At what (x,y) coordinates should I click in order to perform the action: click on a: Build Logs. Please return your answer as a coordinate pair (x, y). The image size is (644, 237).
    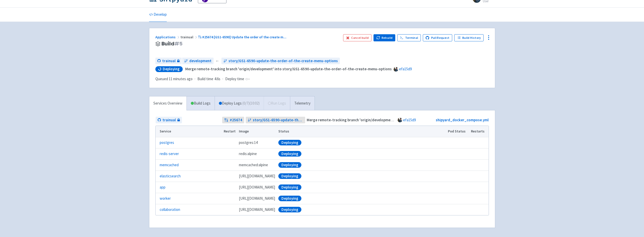
    Looking at the image, I should click on (200, 103).